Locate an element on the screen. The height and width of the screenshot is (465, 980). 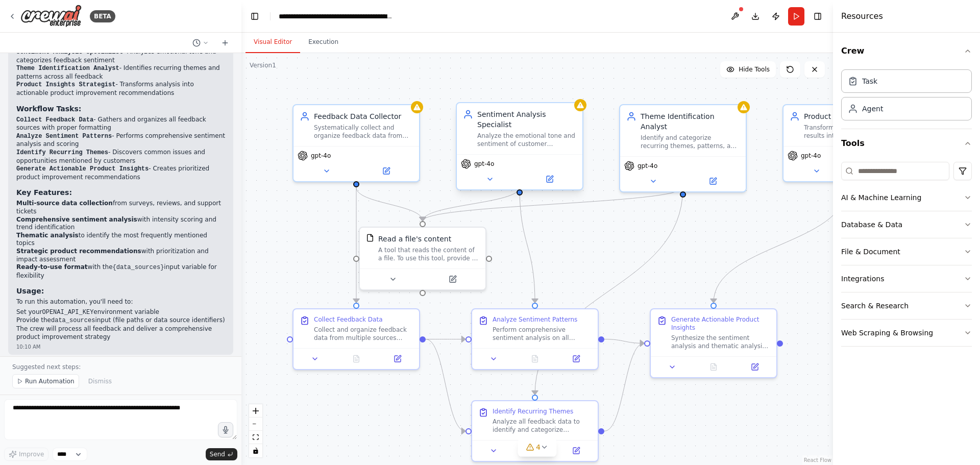
span: Improve is located at coordinates (31, 454).